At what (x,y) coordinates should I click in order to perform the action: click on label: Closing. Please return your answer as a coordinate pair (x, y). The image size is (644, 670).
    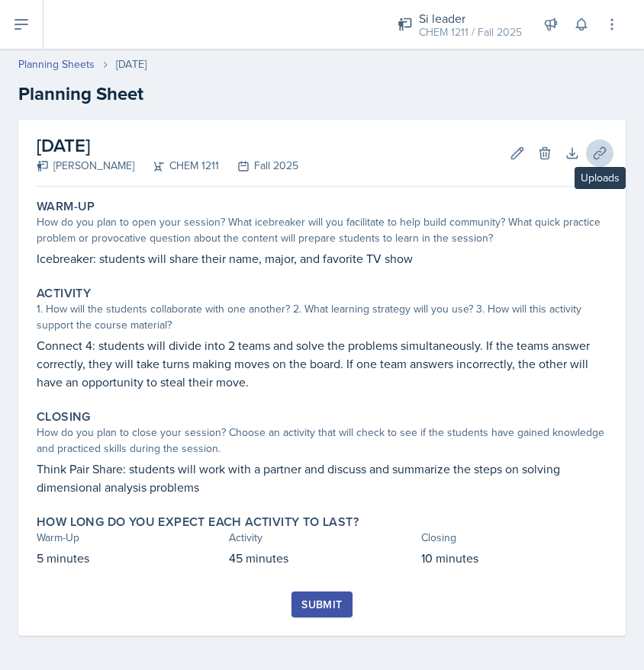
    Looking at the image, I should click on (64, 417).